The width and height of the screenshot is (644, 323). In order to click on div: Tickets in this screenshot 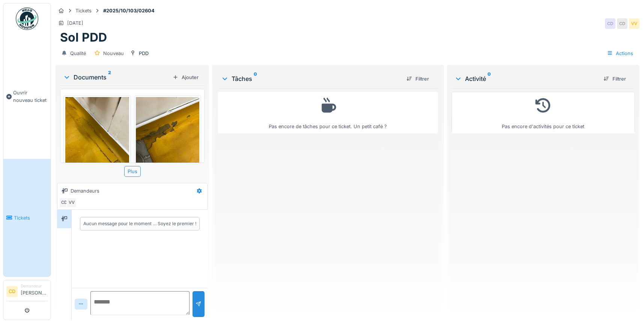, I will do `click(83, 11)`.